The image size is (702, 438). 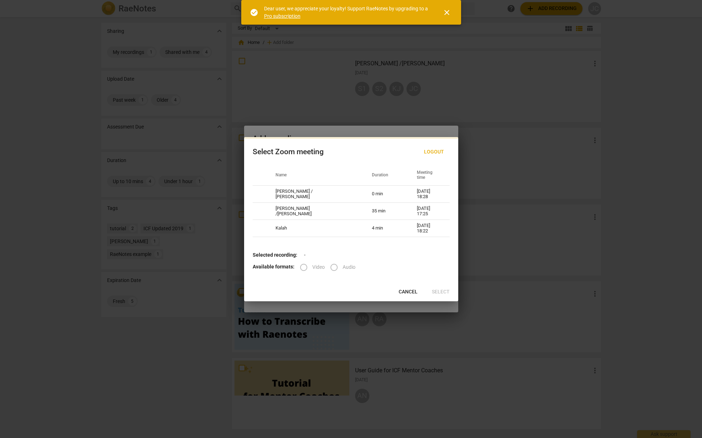 What do you see at coordinates (254, 12) in the screenshot?
I see `span: check_circle` at bounding box center [254, 12].